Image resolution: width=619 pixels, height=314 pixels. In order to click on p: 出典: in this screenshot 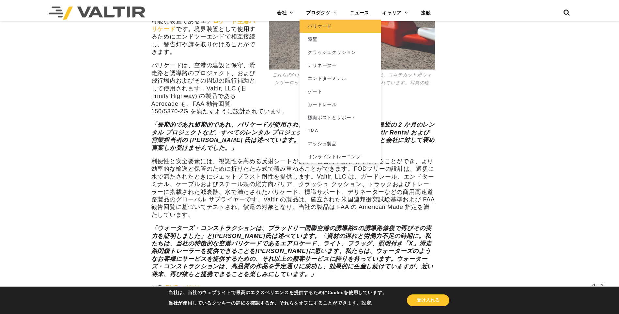, I will do `click(293, 287)`.